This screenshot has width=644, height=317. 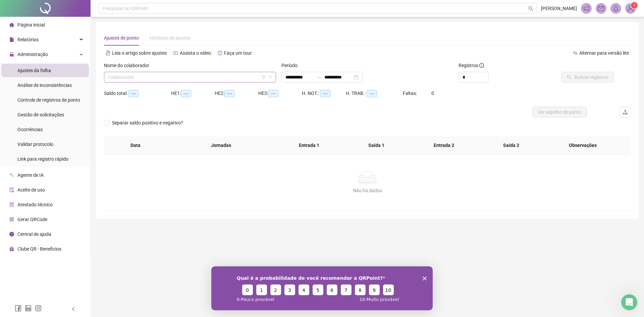 I want to click on span: Separar saldo positivo e negativo?, so click(x=148, y=123).